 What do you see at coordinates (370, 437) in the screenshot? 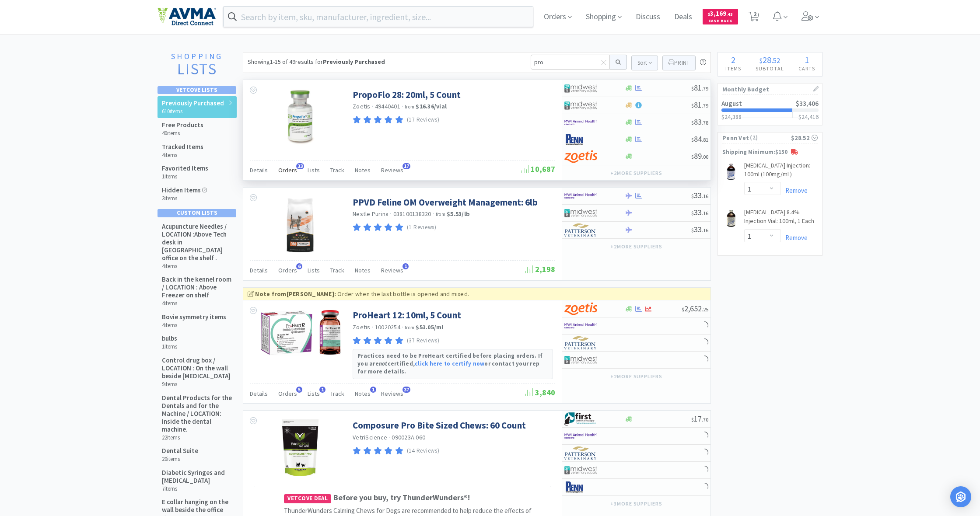
I see `a: VetriScience` at bounding box center [370, 437].